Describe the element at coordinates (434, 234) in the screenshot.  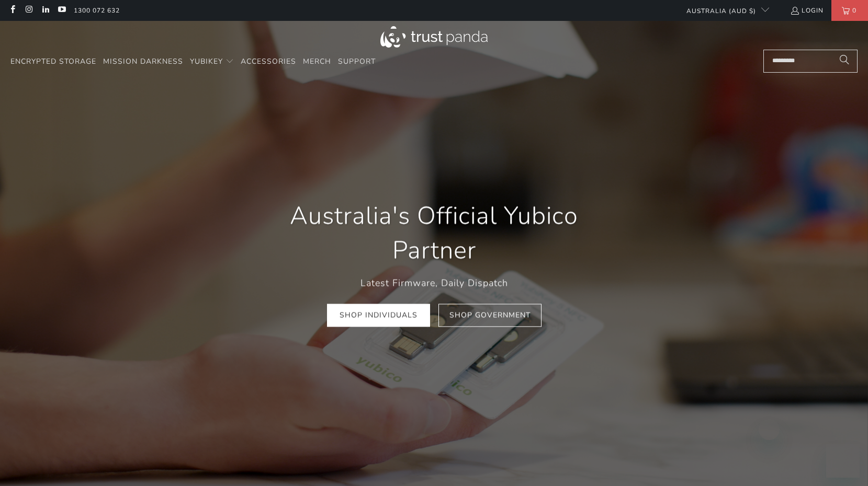
I see `h1: Australia's Official Yubico Partner` at that location.